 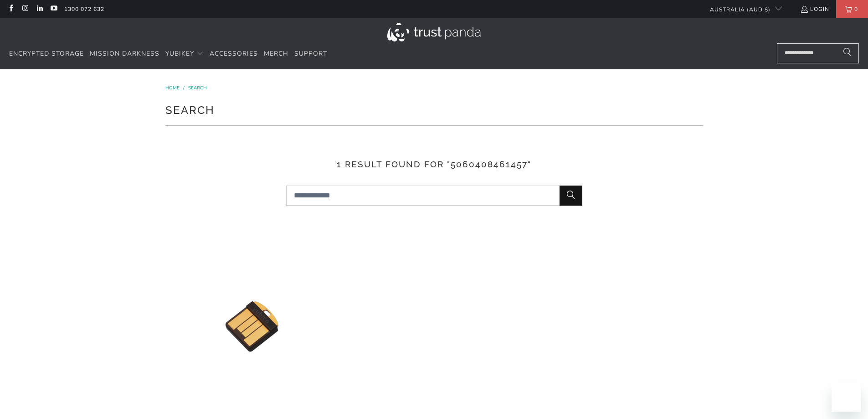 What do you see at coordinates (53, 9) in the screenshot?
I see `a: Trust Panda Australia on YouTube` at bounding box center [53, 9].